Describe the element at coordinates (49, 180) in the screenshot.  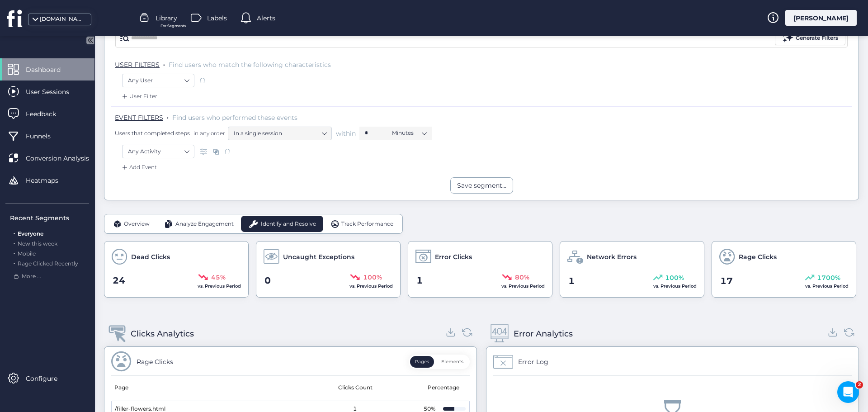
I see `span: Heatmaps` at that location.